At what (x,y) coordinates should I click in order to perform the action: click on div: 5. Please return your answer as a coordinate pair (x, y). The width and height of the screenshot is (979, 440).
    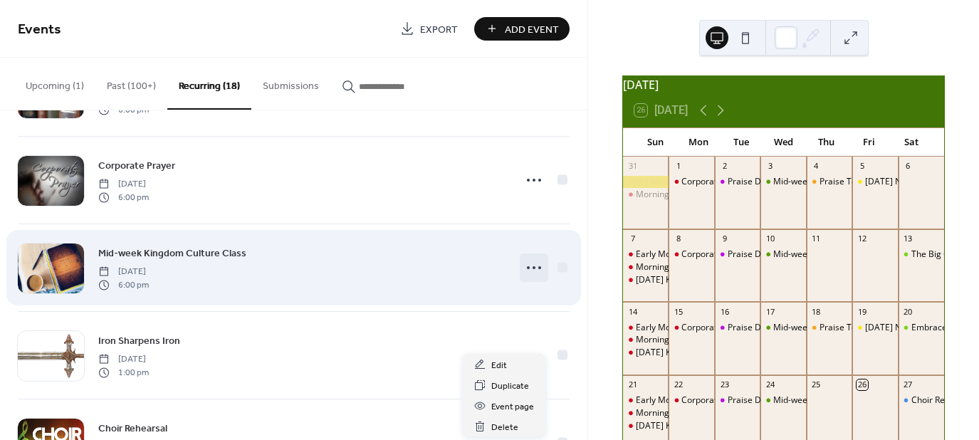
    Looking at the image, I should click on (862, 166).